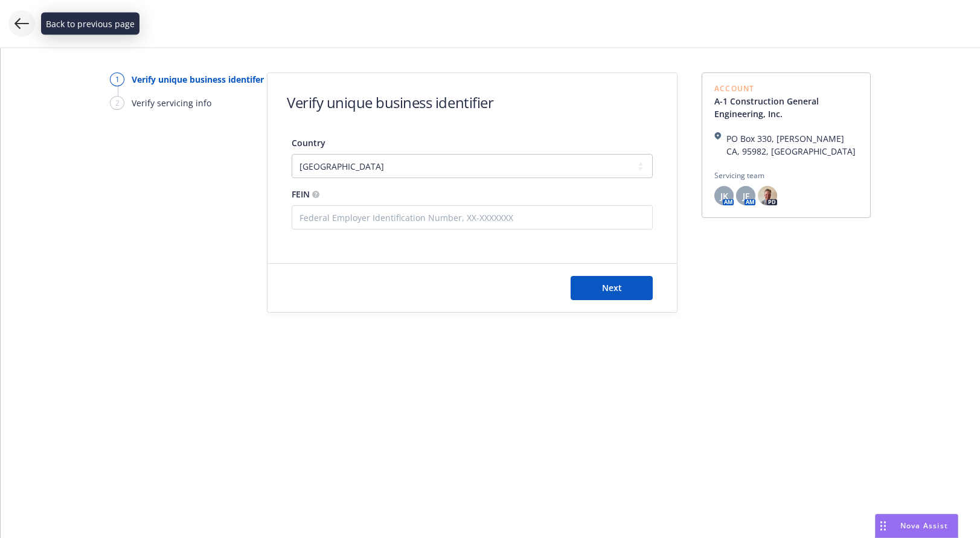 The image size is (980, 538). Describe the element at coordinates (924, 526) in the screenshot. I see `span: Nova Assist` at that location.